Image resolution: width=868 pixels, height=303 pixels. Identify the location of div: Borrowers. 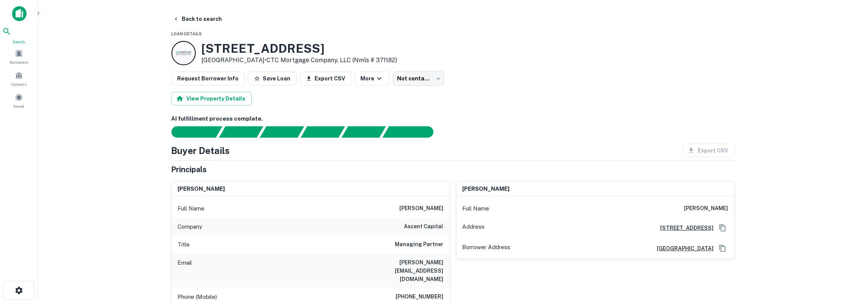
(19, 56).